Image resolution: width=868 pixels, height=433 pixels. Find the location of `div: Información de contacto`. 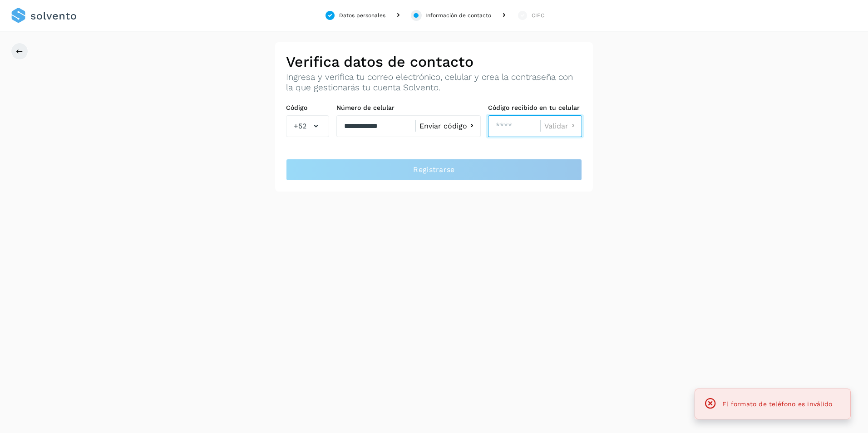

div: Información de contacto is located at coordinates (458, 16).